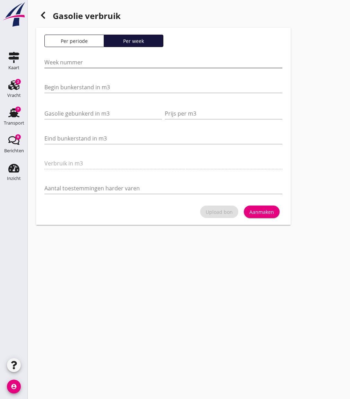 This screenshot has width=350, height=399. Describe the element at coordinates (14, 95) in the screenshot. I see `div: Vracht` at that location.